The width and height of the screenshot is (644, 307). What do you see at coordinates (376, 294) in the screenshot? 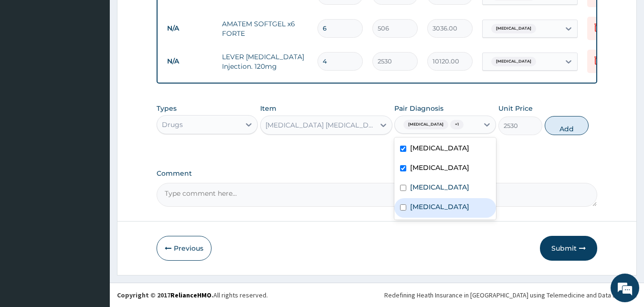
I see `footer: All rights reserved.` at bounding box center [376, 294].